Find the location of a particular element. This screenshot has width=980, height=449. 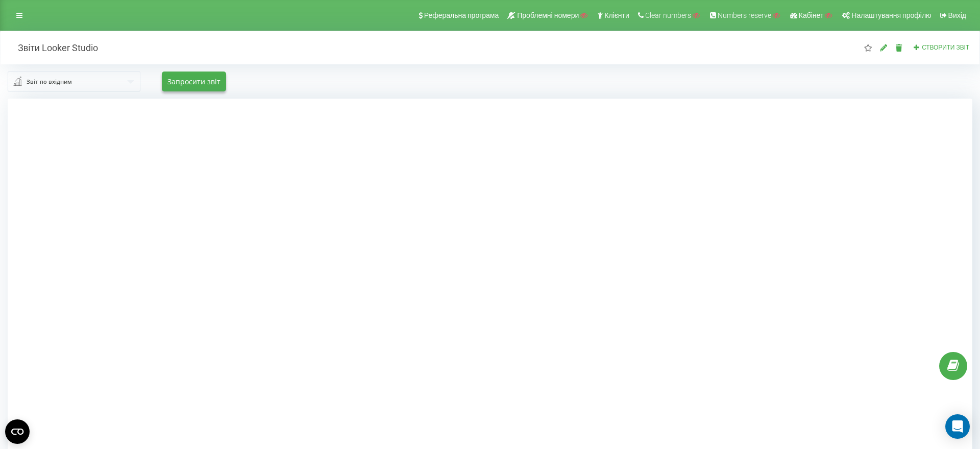

h2: Звіти Looker Studio is located at coordinates (53, 47).